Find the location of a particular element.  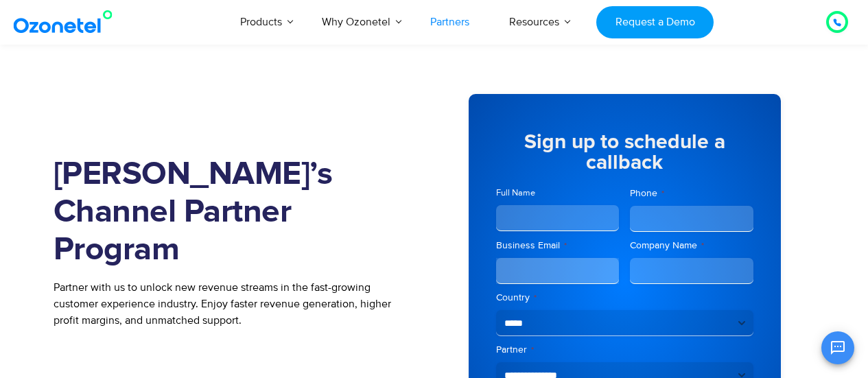

label: Phone is located at coordinates (692, 193).